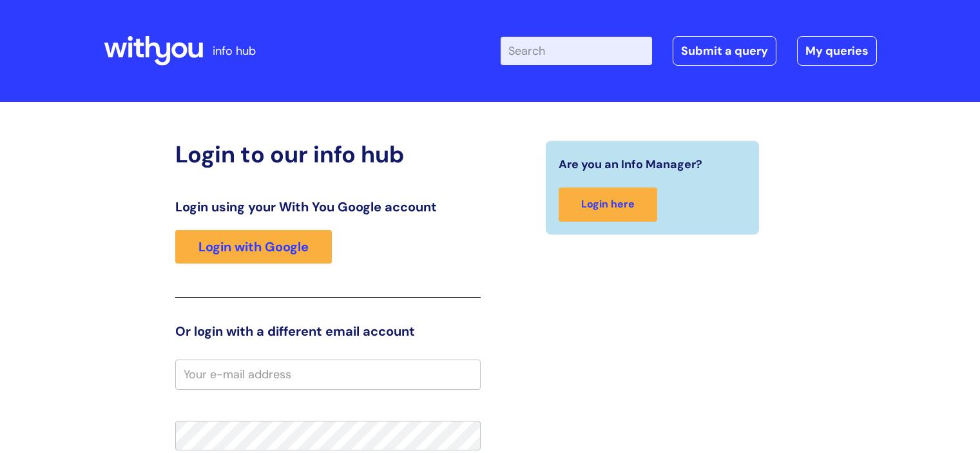 The height and width of the screenshot is (453, 980). I want to click on p: info hub, so click(234, 51).